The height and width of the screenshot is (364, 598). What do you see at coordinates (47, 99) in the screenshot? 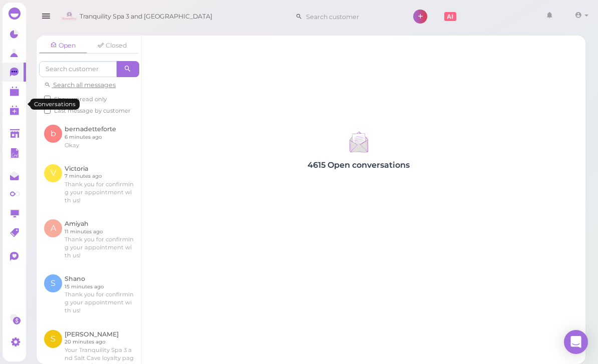
I see `input: Show unread only` at bounding box center [47, 99].